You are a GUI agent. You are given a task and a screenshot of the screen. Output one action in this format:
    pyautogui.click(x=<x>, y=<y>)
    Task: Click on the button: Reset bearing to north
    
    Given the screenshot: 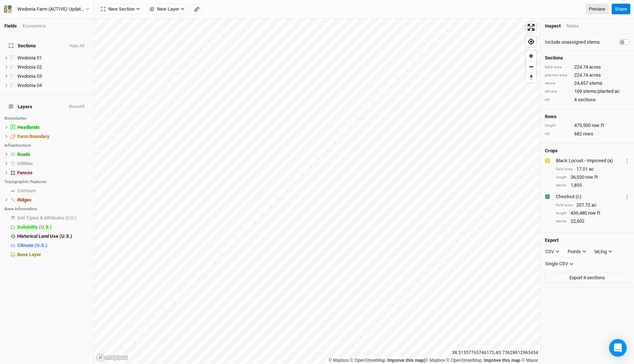 What is the action you would take?
    pyautogui.click(x=531, y=77)
    